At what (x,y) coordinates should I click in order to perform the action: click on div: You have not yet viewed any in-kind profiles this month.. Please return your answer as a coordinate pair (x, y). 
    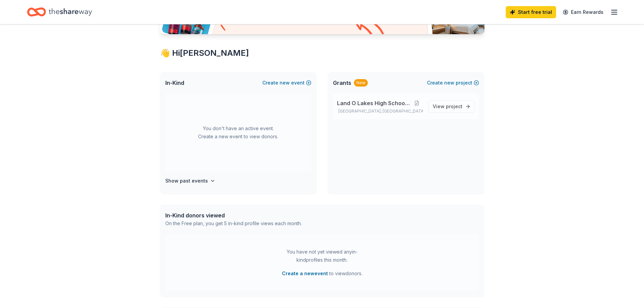
    Looking at the image, I should click on (322, 256).